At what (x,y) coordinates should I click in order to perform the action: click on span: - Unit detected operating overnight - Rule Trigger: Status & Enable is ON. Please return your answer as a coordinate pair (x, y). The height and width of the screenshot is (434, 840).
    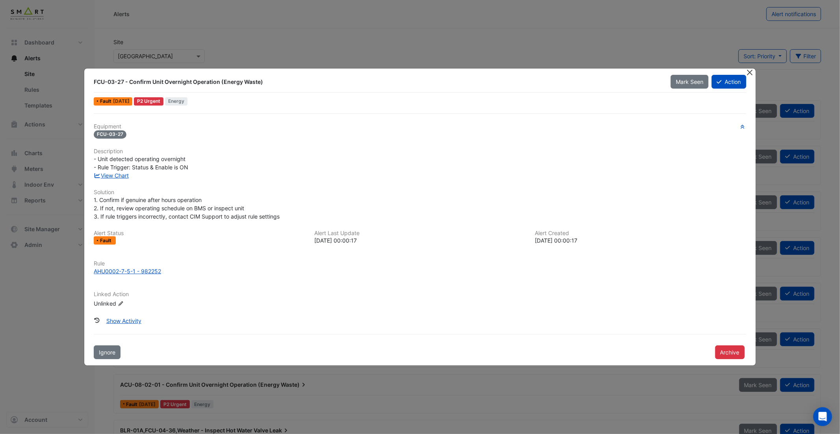
    Looking at the image, I should click on (141, 163).